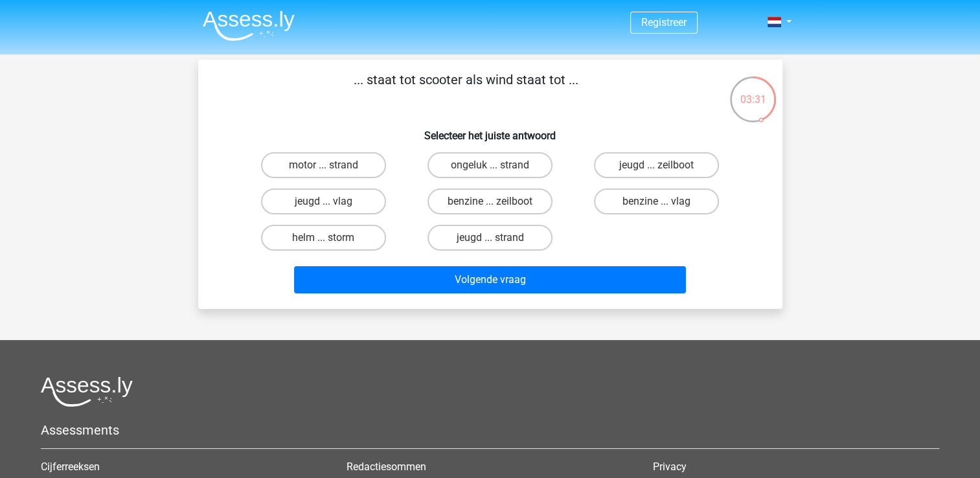 The image size is (980, 478). I want to click on p: ... staat tot scooter als wind staat tot ..., so click(466, 89).